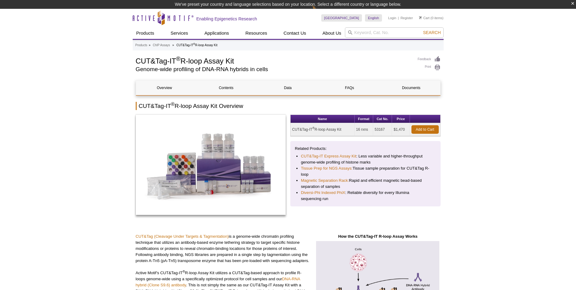 The height and width of the screenshot is (290, 576). I want to click on button: Search, so click(432, 32).